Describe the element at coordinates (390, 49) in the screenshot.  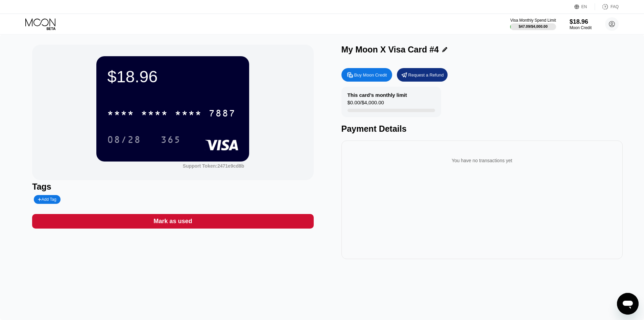
I see `div: My Moon X Visa Card #4` at that location.